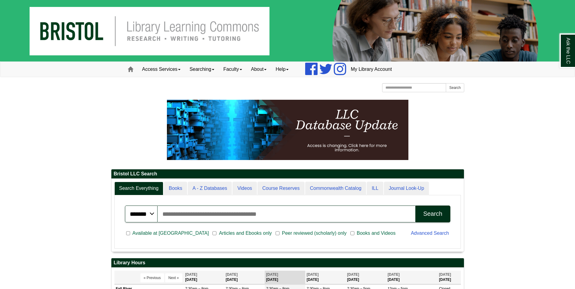 The height and width of the screenshot is (289, 575). I want to click on div: Search, so click(432, 214).